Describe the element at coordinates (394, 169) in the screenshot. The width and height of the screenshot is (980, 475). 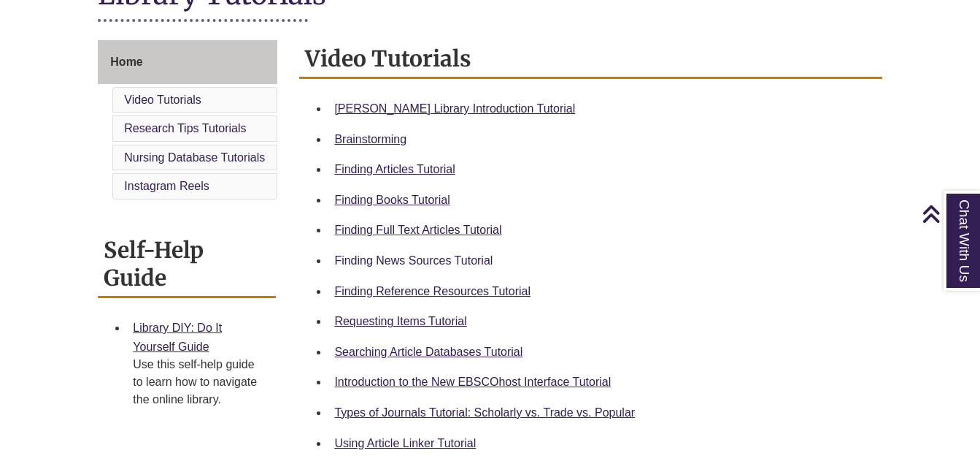
I see `a: Finding Articles Tutorial` at that location.